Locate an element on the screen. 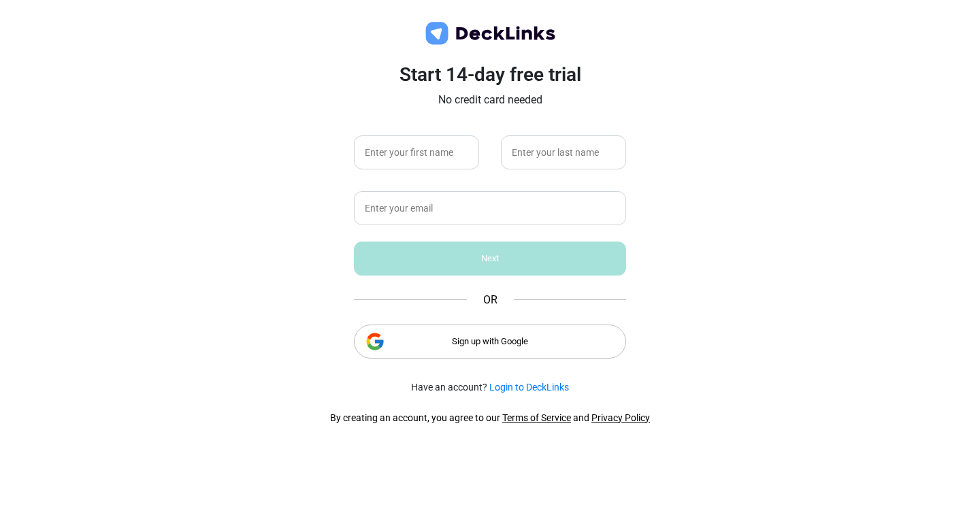  span: OR is located at coordinates (490, 300).